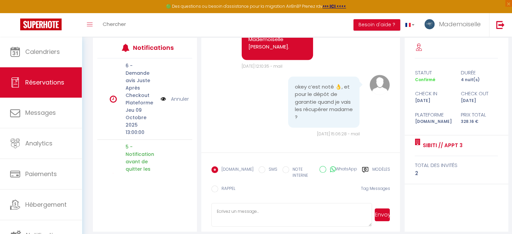 Image resolution: width=512 pixels, height=234 pixels. I want to click on div: Prix total, so click(479, 115).